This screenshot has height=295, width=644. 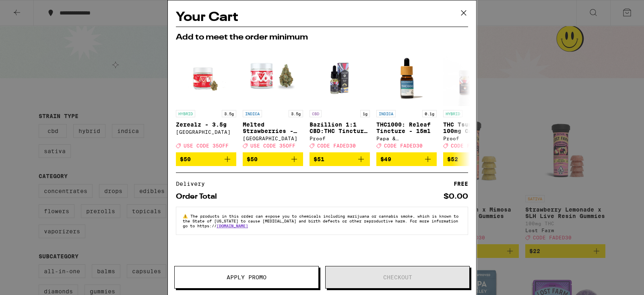 What do you see at coordinates (206, 124) in the screenshot?
I see `p: Zerealz - 3.5g` at bounding box center [206, 124].